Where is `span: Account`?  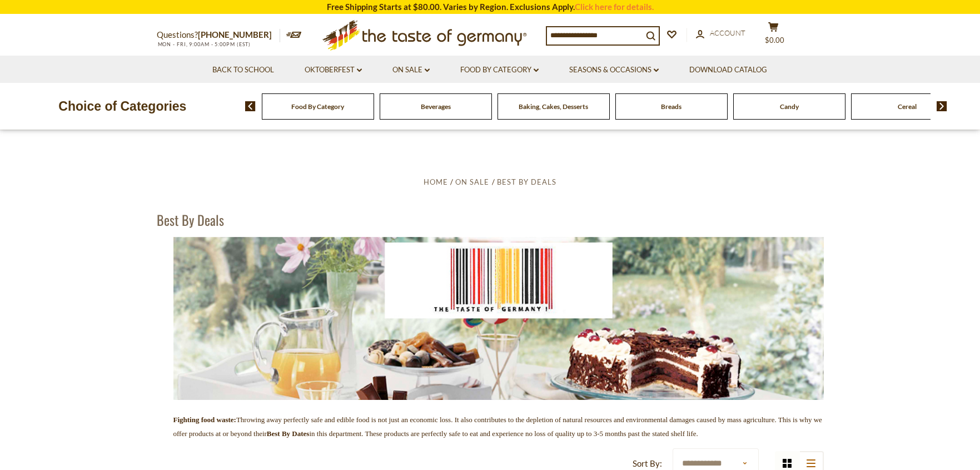 span: Account is located at coordinates (728, 33).